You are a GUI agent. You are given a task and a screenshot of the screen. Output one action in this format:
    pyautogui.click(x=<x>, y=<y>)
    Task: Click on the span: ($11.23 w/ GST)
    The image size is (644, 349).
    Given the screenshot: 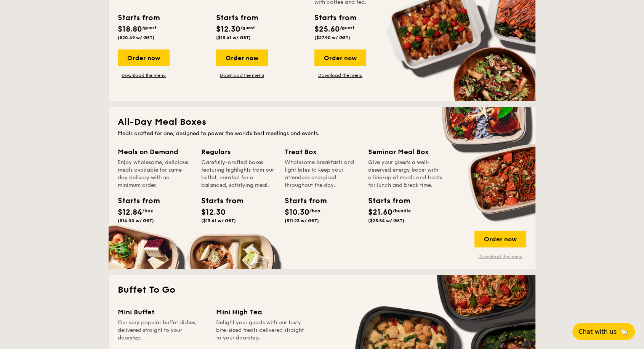 What is the action you would take?
    pyautogui.click(x=302, y=220)
    